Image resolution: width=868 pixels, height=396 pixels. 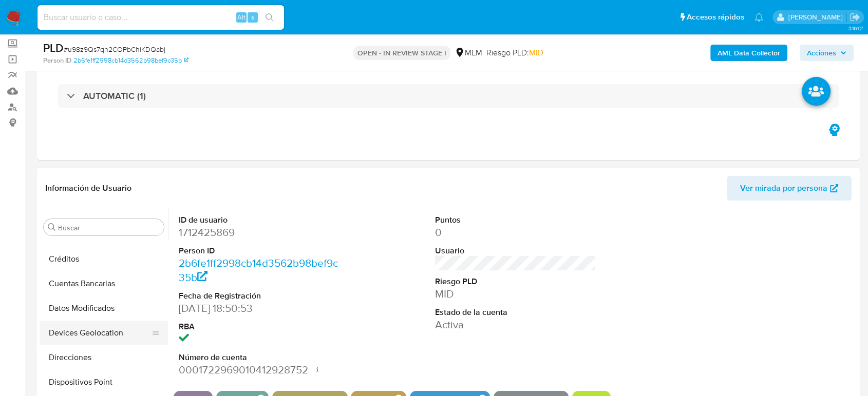 I want to click on button: Devices Geolocation, so click(x=100, y=333).